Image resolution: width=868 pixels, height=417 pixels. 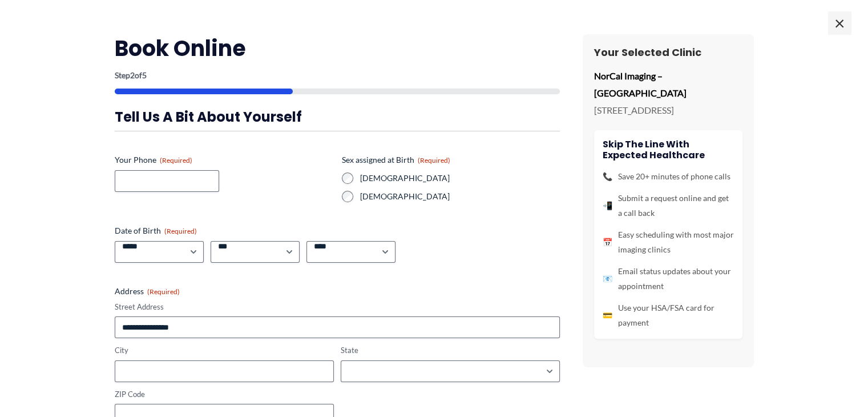 What do you see at coordinates (338, 307) in the screenshot?
I see `label: Street Address` at bounding box center [338, 307].